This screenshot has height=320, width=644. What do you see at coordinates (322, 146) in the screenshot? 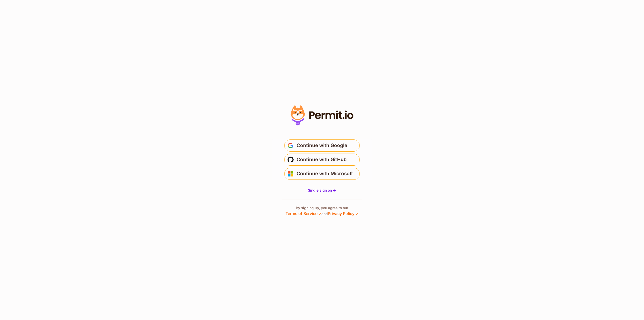
I see `button: Continue with Google` at bounding box center [322, 146].